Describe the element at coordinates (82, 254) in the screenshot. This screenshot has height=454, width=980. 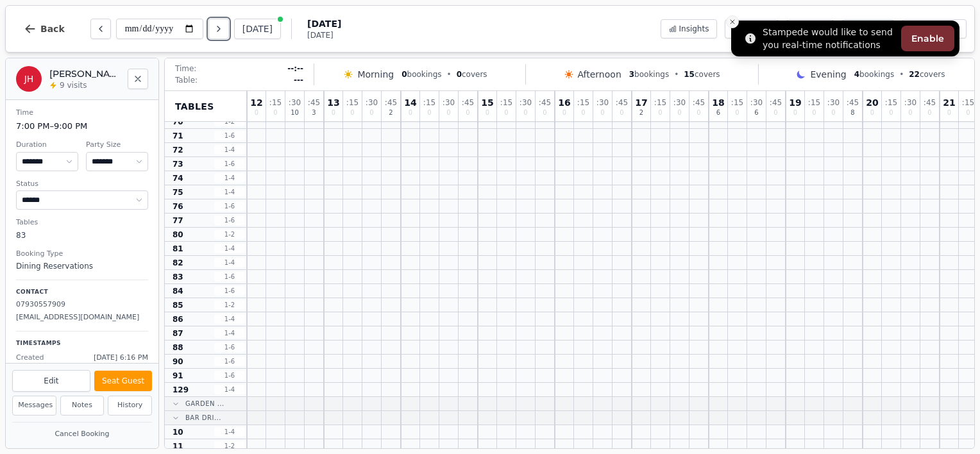
I see `dt: Booking Type` at that location.